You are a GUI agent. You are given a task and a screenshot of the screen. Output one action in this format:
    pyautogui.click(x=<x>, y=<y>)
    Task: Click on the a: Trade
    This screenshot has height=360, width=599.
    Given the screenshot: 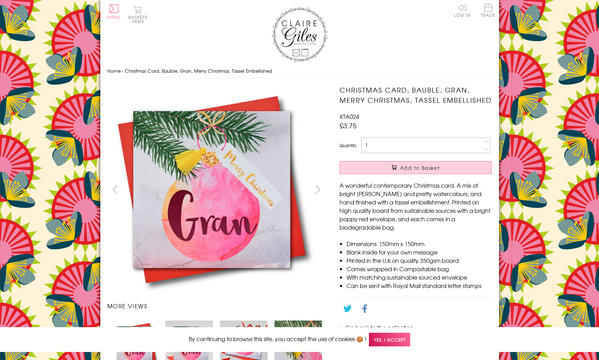 What is the action you would take?
    pyautogui.click(x=488, y=11)
    